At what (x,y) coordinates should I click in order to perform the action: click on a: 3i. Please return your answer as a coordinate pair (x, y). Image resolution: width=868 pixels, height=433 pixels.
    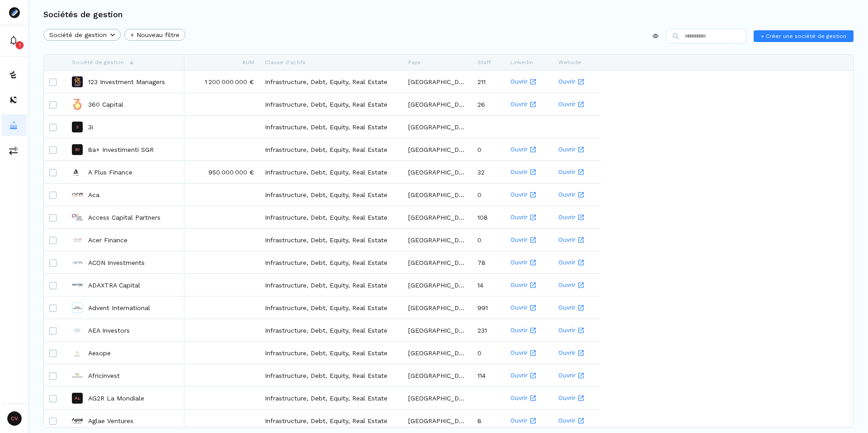
    Looking at the image, I should click on (90, 127).